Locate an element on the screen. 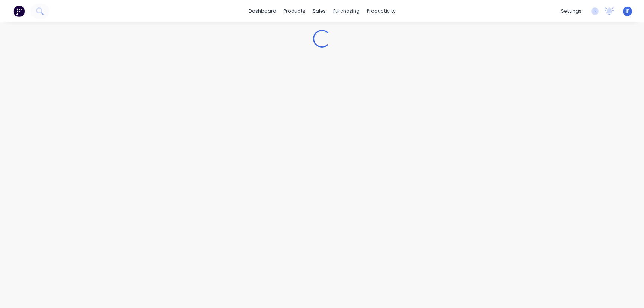 Image resolution: width=644 pixels, height=308 pixels. a: dashboard is located at coordinates (263, 11).